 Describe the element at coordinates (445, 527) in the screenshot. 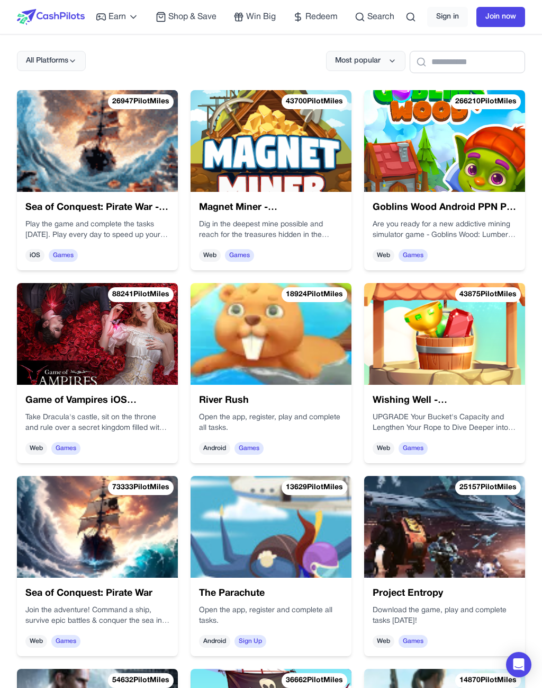

I see `img: Project Entropy` at that location.